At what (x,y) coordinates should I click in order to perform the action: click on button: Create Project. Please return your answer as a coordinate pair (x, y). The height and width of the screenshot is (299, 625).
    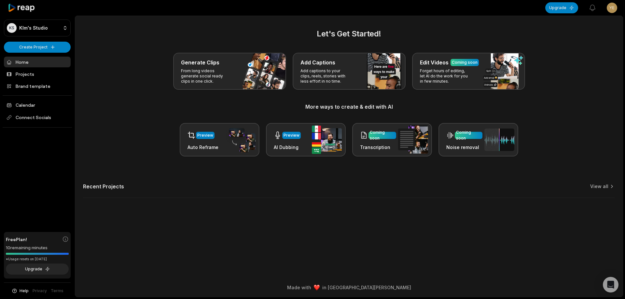
    Looking at the image, I should click on (37, 47).